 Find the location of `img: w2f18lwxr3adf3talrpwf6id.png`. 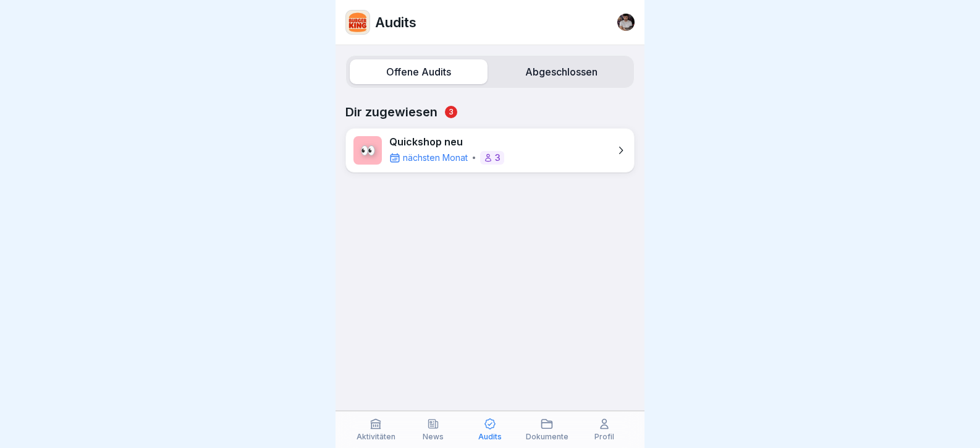

img: w2f18lwxr3adf3talrpwf6id.png is located at coordinates (358, 22).